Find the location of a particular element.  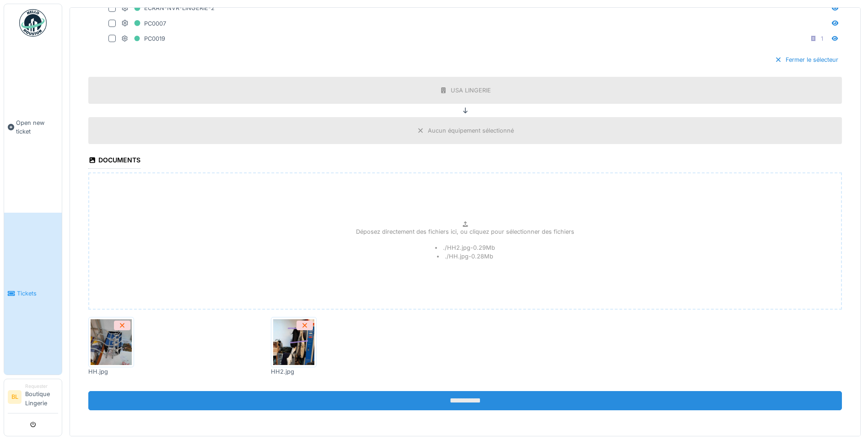

div: Fermer le sélecteur is located at coordinates (806, 60).